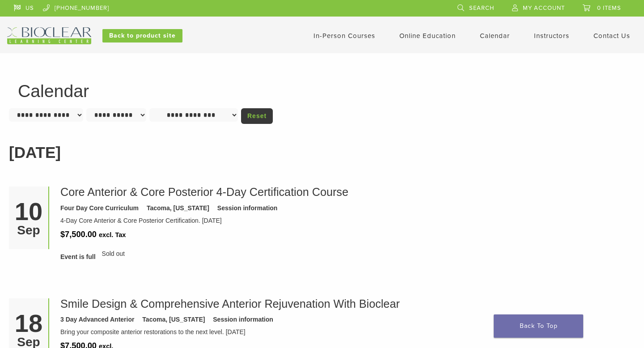  What do you see at coordinates (29, 212) in the screenshot?
I see `div: 10` at bounding box center [29, 212].